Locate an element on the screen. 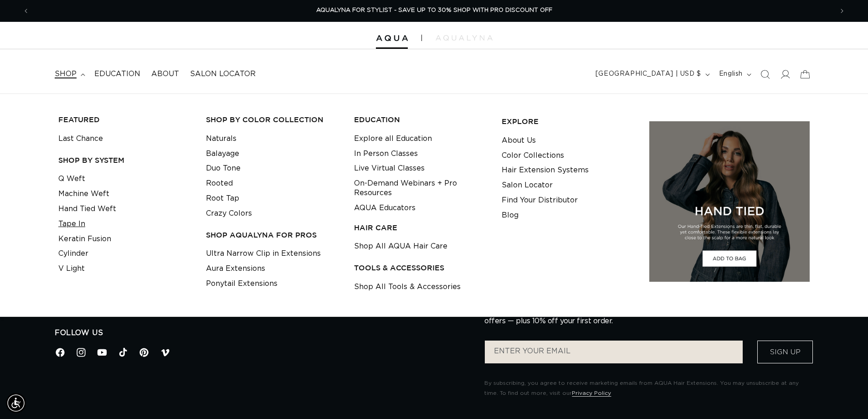 The width and height of the screenshot is (868, 419). a: Hair Extension Systems is located at coordinates (545, 170).